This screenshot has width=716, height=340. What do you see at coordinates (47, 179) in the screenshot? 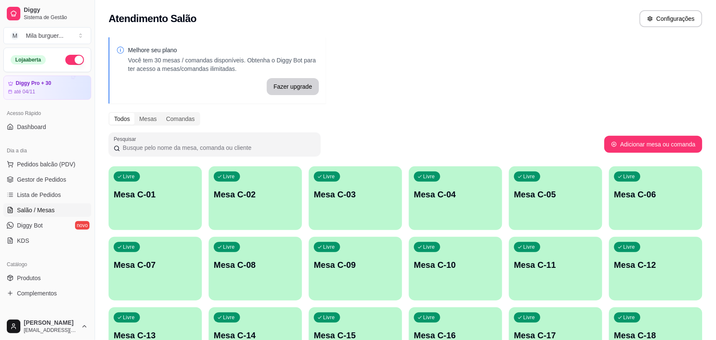
I see `a: Gestor de Pedidos` at bounding box center [47, 179].